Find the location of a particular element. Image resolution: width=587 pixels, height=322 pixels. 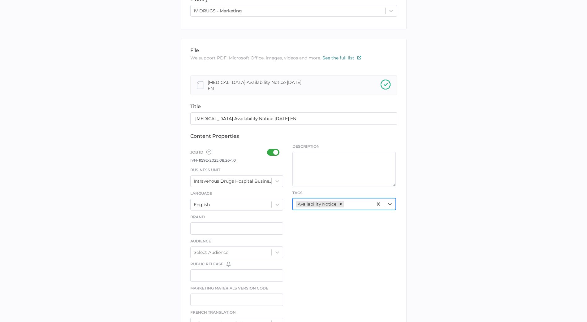

div: content properties is located at coordinates (293, 136).